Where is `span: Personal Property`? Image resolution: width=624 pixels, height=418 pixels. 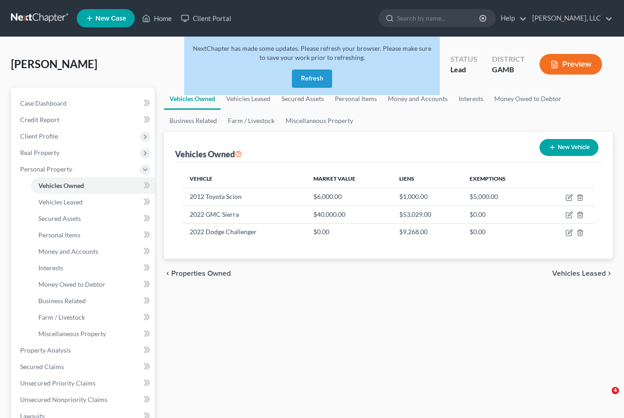 span: Personal Property is located at coordinates (46, 169).